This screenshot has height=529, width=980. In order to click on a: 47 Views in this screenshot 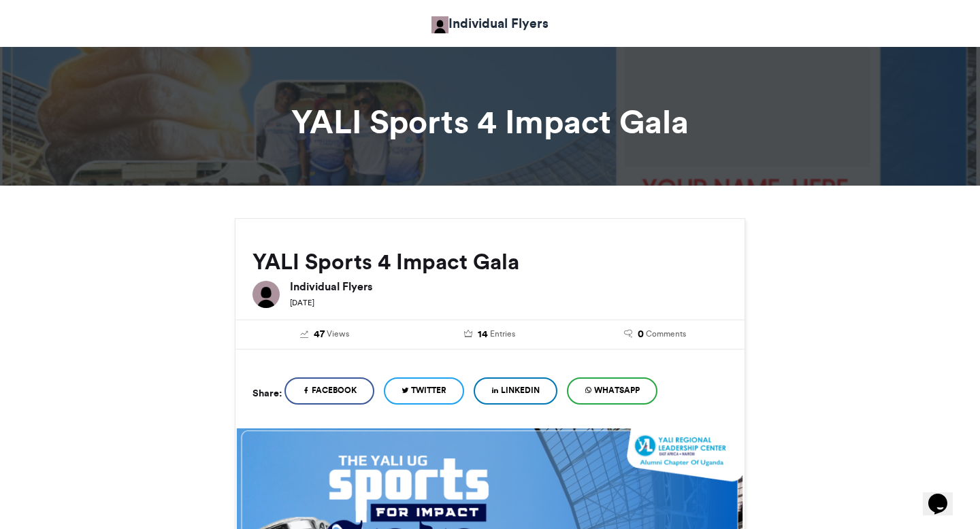, I will do `click(324, 334)`.